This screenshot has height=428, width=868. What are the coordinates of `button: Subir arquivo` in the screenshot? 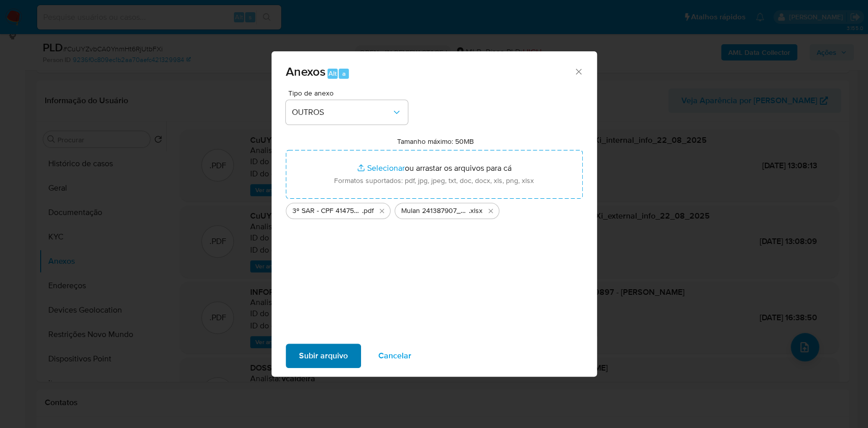 It's located at (324, 356).